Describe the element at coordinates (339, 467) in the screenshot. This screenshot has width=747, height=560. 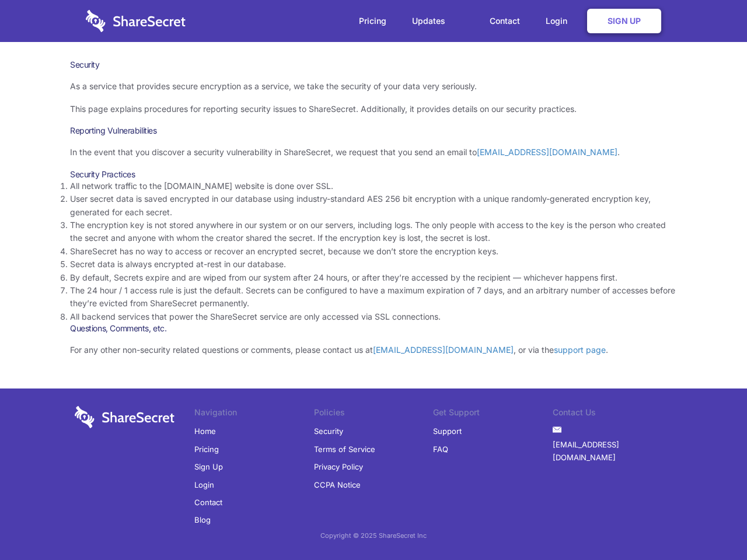
I see `a: Privacy Policy` at that location.